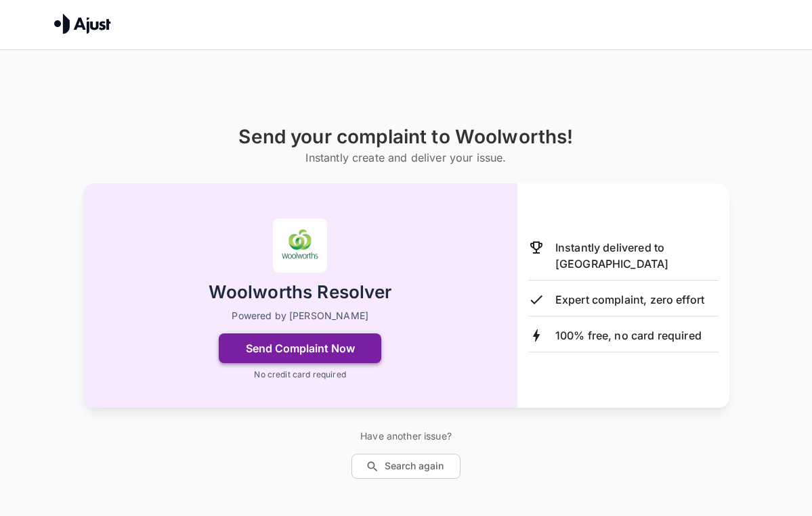 The image size is (812, 516). What do you see at coordinates (406, 157) in the screenshot?
I see `h6: Instantly create and deliver your issue.` at bounding box center [406, 157].